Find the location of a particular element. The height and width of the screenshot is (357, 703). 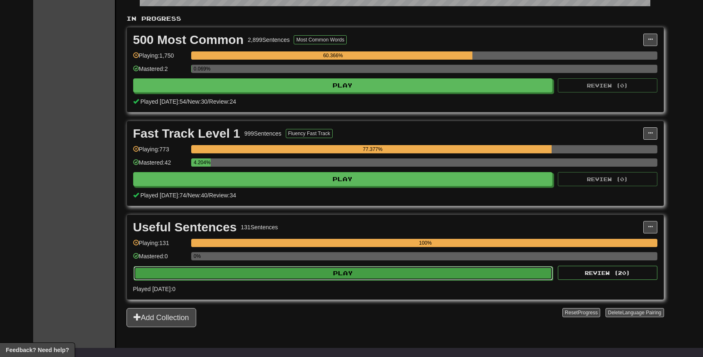

div: 60.366% is located at coordinates (333, 56).